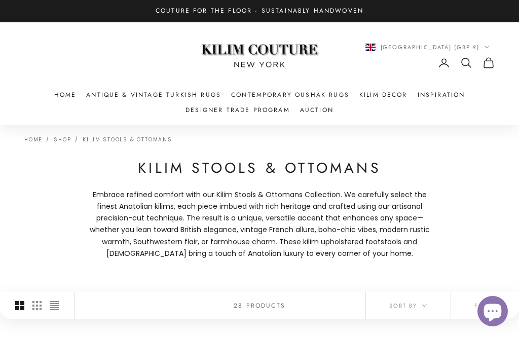  I want to click on h1: Kilim Stools & Ottomans, so click(260, 168).